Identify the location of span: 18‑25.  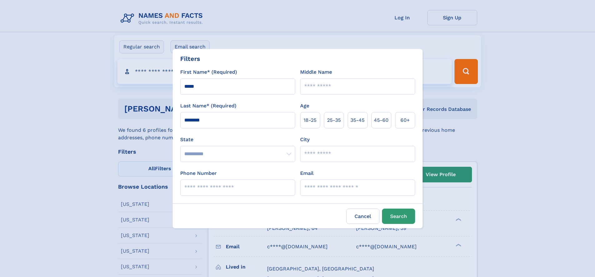
(310, 120).